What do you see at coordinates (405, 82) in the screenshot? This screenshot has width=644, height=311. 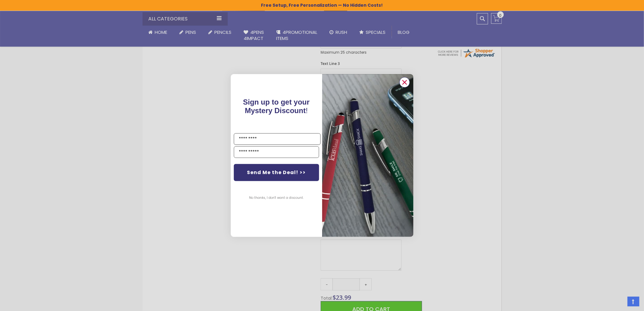 I see `button: Close dialog` at bounding box center [405, 82].